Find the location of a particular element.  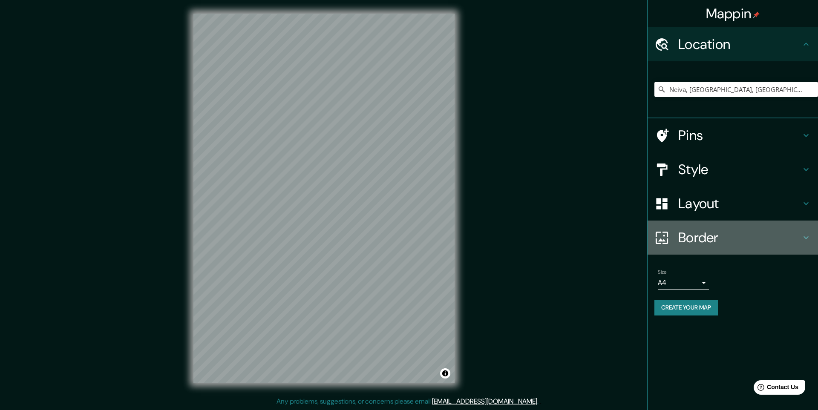

h4: Mappin is located at coordinates (733, 14).